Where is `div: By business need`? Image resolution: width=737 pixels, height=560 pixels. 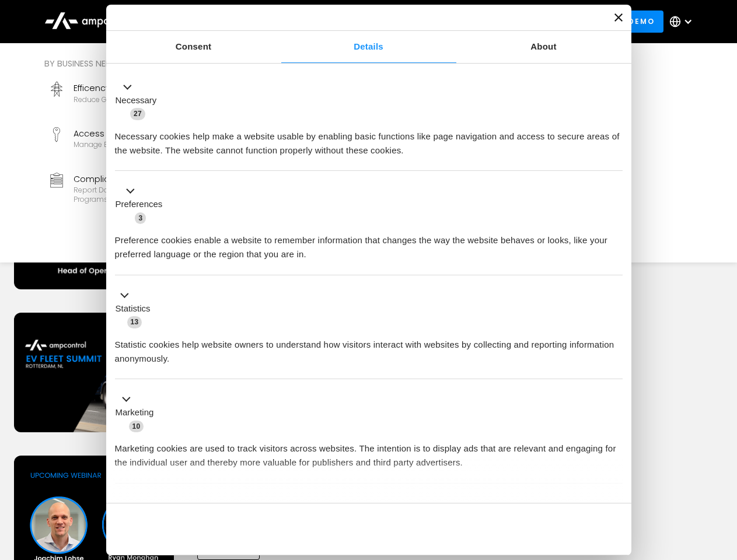 div: By business need is located at coordinates (234, 64).